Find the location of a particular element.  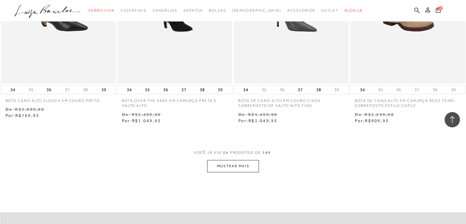

span: 0 is located at coordinates (441, 8).